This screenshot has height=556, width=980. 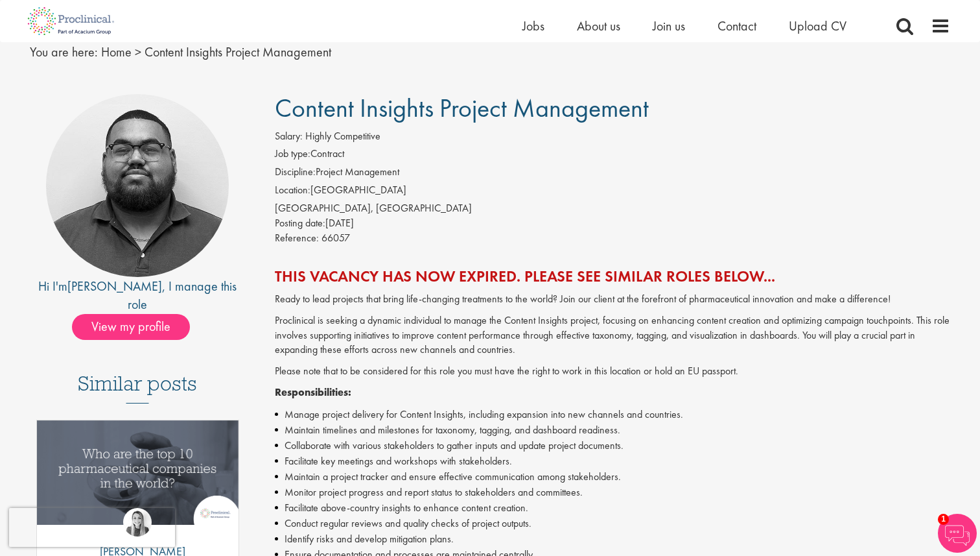 I want to click on span: Posting date:, so click(x=300, y=222).